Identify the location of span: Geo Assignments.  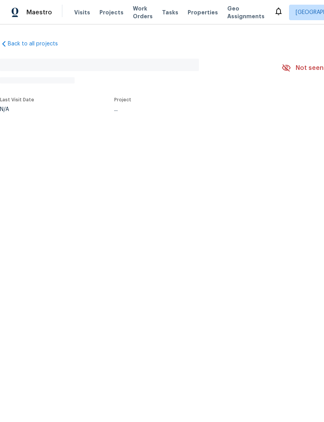
(246, 12).